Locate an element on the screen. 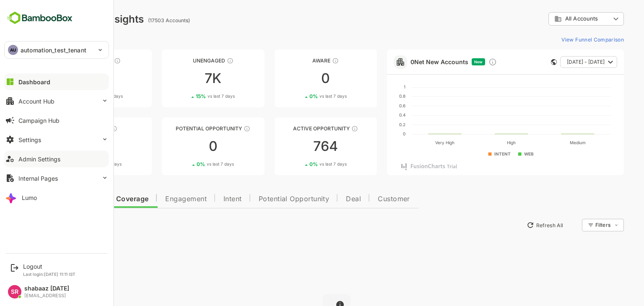 This screenshot has width=644, height=306. span: Customer is located at coordinates (364, 199).